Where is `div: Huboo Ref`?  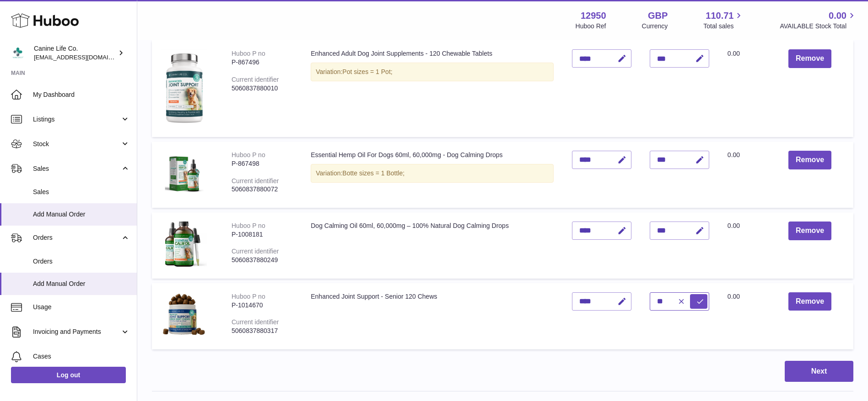 div: Huboo Ref is located at coordinates (590, 26).